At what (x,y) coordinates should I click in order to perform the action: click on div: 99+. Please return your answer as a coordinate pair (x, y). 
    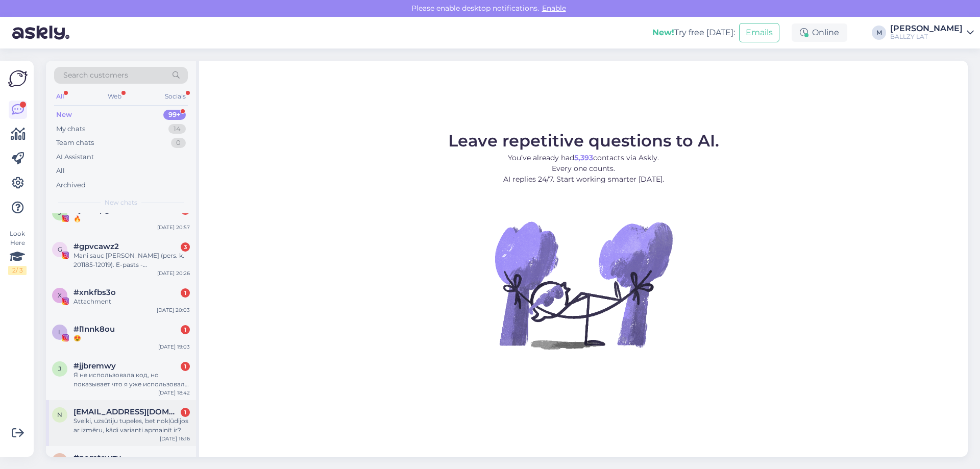
    Looking at the image, I should click on (174, 115).